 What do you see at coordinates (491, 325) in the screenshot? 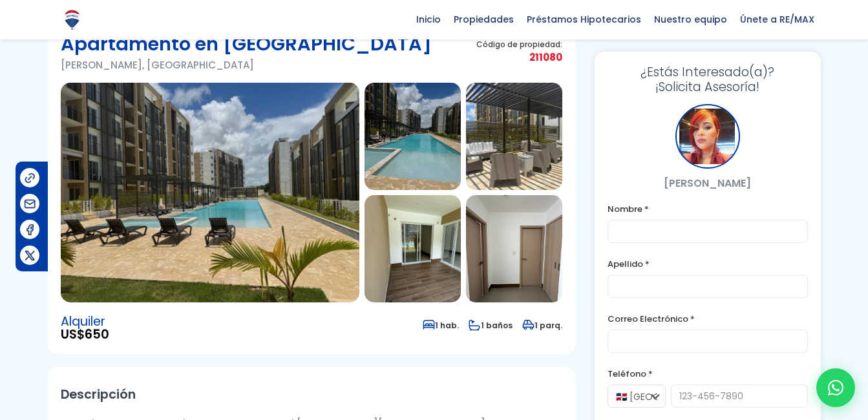
I see `span: 1 baños` at bounding box center [491, 325].